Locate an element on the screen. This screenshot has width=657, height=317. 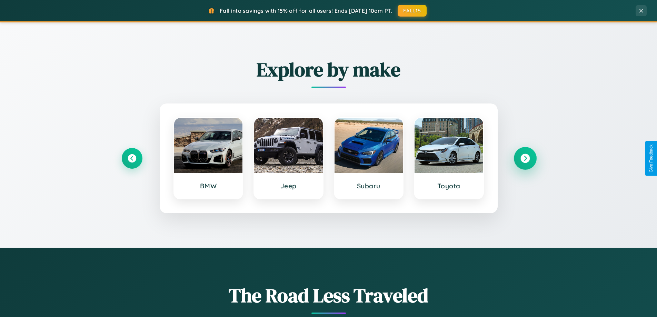
h3: Toyota is located at coordinates (448, 186).